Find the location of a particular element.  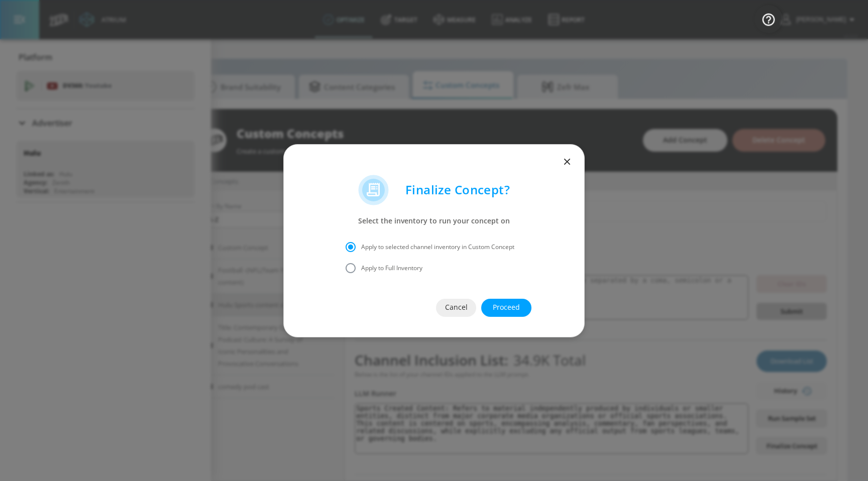

p: Select the inventory to run your concept on is located at coordinates (434, 221).